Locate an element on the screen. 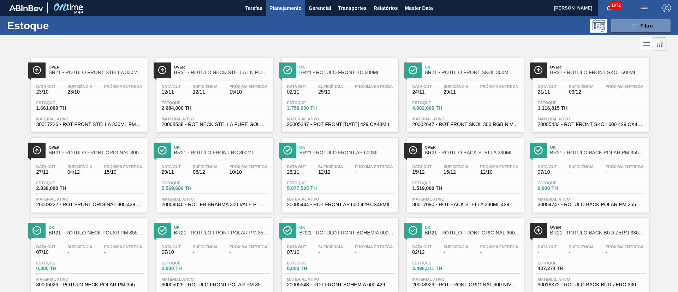  span: 30018372 - ROTULO BACK BUD ZERO 330ML CHILE NIV23 is located at coordinates (591, 285).